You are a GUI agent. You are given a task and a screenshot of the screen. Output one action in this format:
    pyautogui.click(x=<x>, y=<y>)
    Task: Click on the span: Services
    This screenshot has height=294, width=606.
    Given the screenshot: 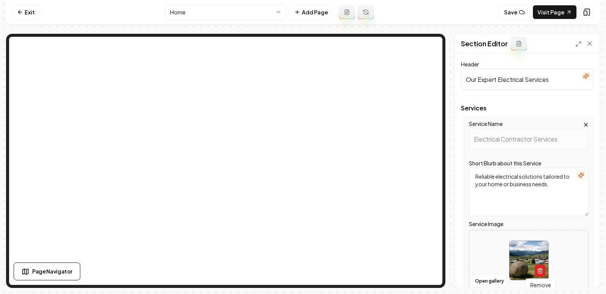 What is the action you would take?
    pyautogui.click(x=528, y=108)
    